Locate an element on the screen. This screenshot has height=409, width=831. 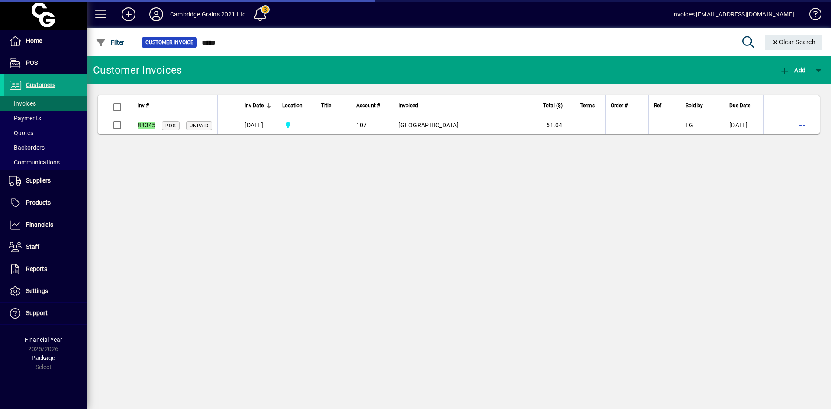
span: Home is located at coordinates (34, 41).